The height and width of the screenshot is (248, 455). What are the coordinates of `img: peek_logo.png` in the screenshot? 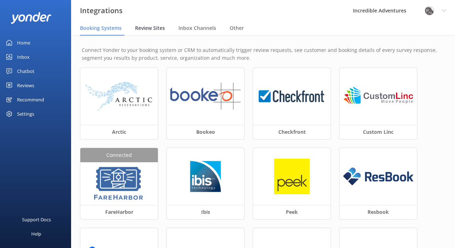 It's located at (292, 176).